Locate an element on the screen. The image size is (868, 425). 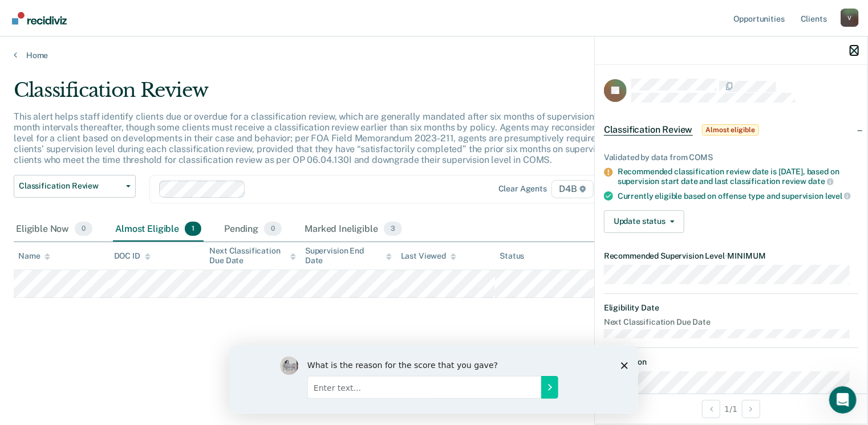
input: Enter text... is located at coordinates (195, 42).